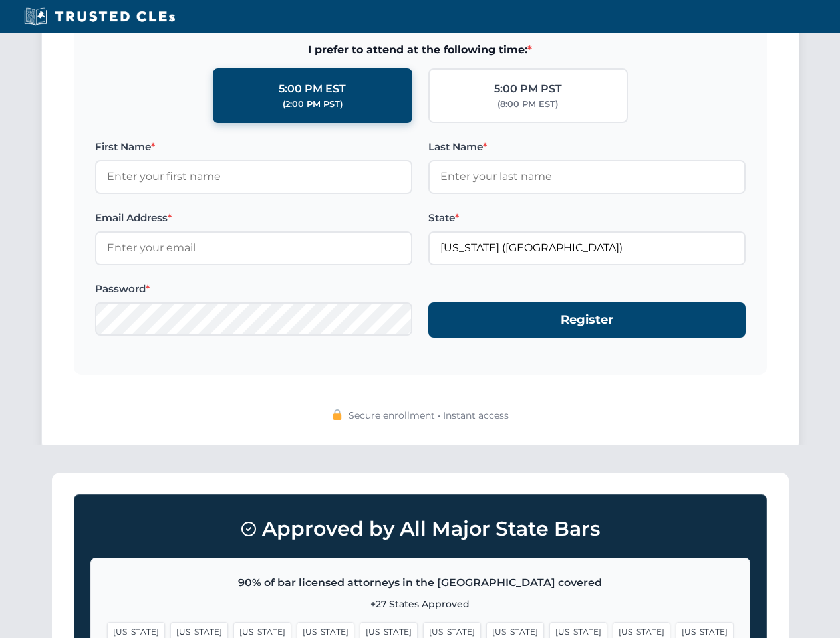 This screenshot has height=638, width=840. I want to click on input: Florida (FL), so click(586, 248).